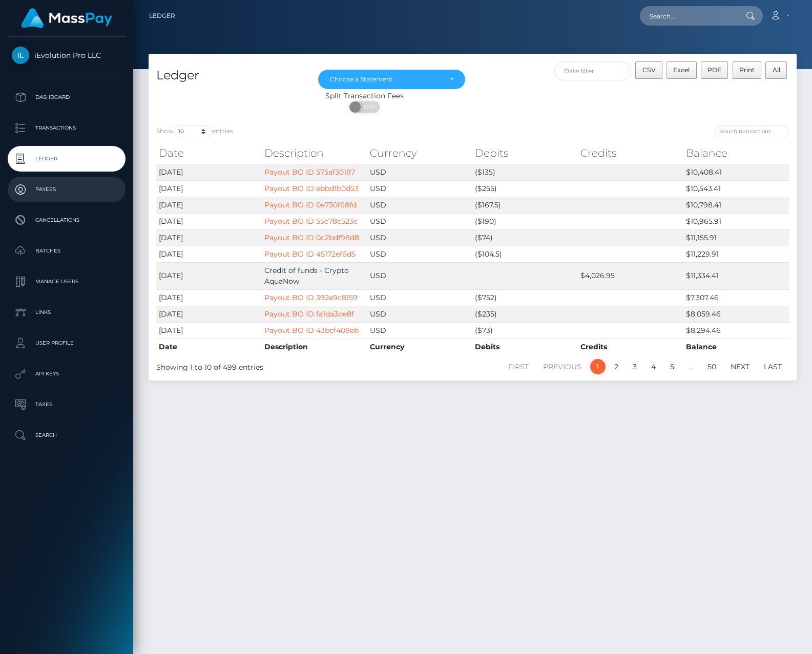 The image size is (812, 654). What do you see at coordinates (736, 330) in the screenshot?
I see `td: $8,294.46` at bounding box center [736, 330].